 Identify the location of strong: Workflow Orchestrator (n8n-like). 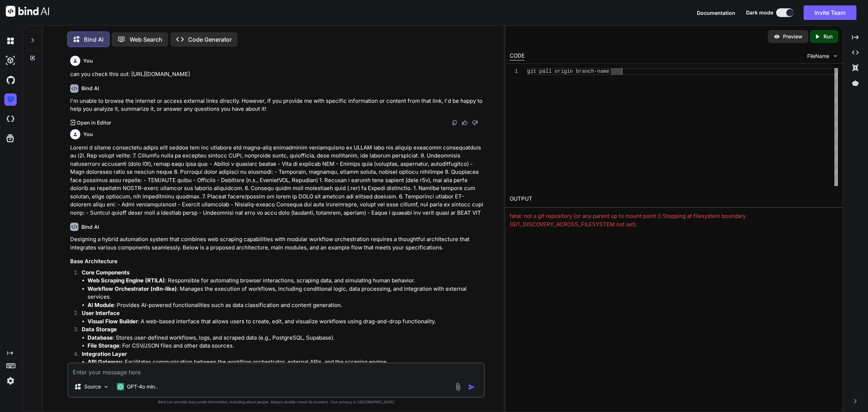
(132, 288).